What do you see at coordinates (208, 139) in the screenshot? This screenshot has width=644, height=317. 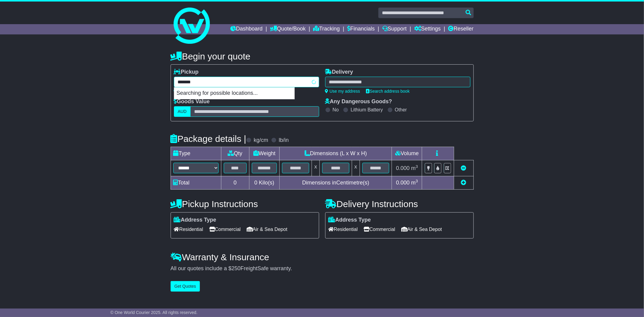 I see `h4: Package details |` at bounding box center [208, 139].